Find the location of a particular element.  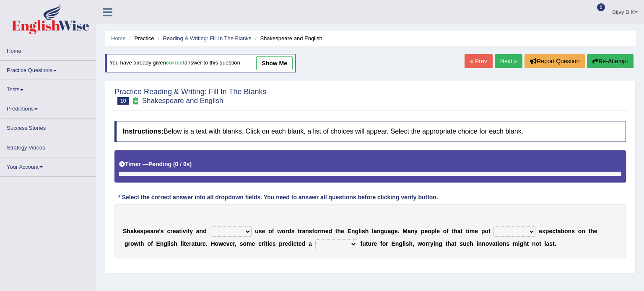

a: Home is located at coordinates (48, 49).